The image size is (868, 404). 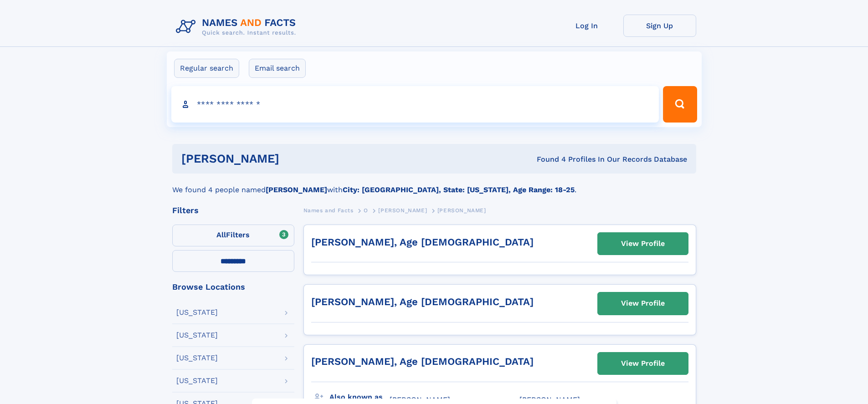 I want to click on label: Regular search, so click(x=207, y=68).